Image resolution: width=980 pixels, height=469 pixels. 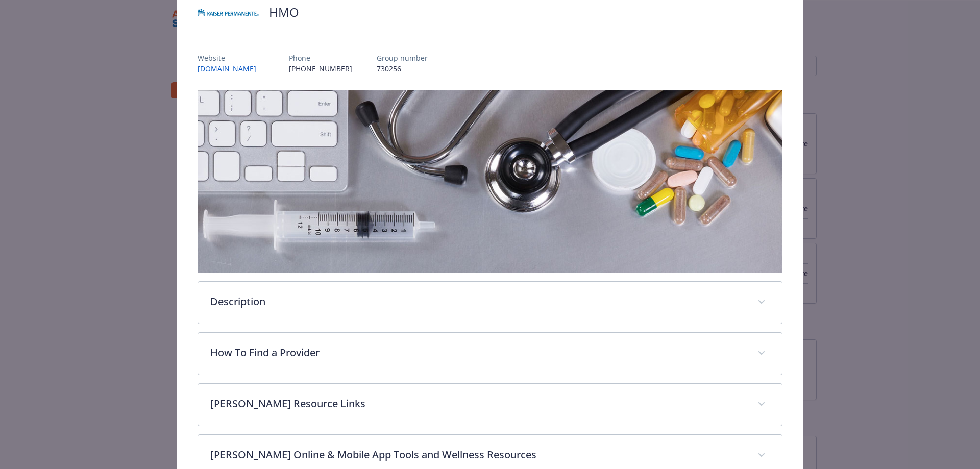 What do you see at coordinates (231, 58) in the screenshot?
I see `p: Website` at bounding box center [231, 58].